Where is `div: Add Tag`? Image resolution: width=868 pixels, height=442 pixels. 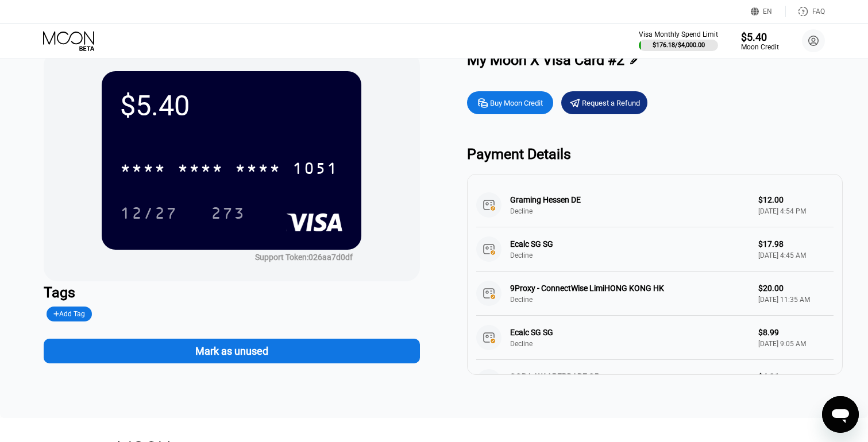
div: Add Tag is located at coordinates (69, 314).